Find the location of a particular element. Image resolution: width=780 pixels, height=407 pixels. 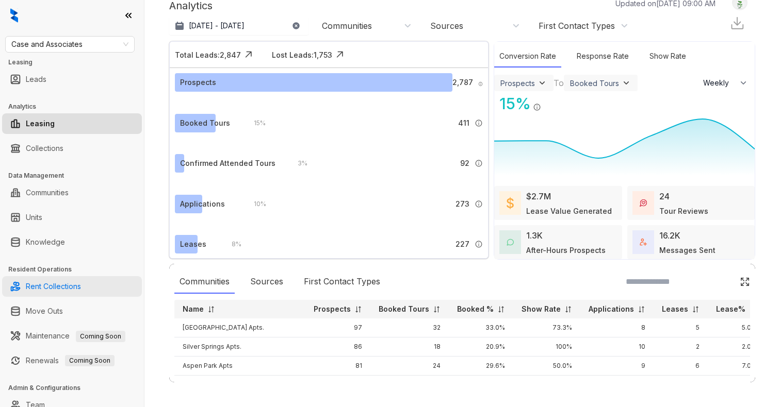

div: $2.7M is located at coordinates (538, 196).